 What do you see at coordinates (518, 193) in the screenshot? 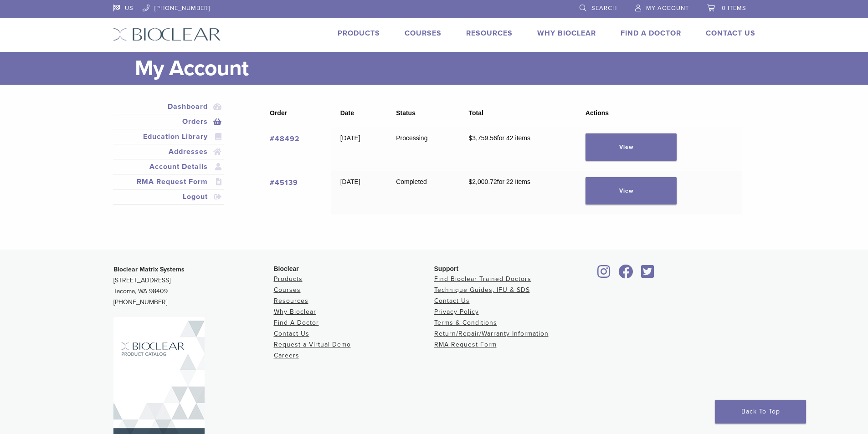
I see `td: for 22 items` at bounding box center [518, 193].